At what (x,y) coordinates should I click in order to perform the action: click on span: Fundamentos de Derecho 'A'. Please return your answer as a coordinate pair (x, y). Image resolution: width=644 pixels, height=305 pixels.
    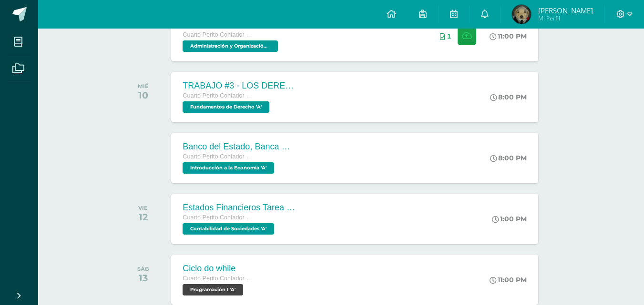
    Looking at the image, I should click on (226, 108).